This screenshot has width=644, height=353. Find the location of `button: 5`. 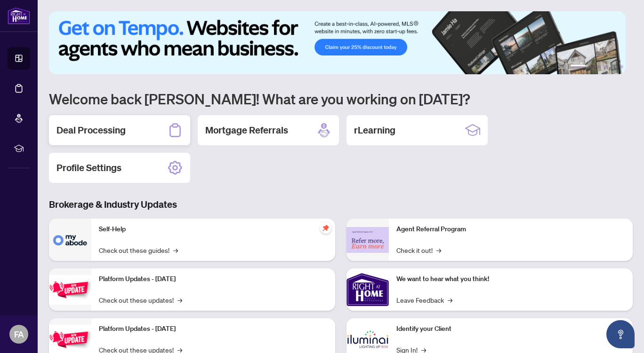

button: 5 is located at coordinates (614, 67).